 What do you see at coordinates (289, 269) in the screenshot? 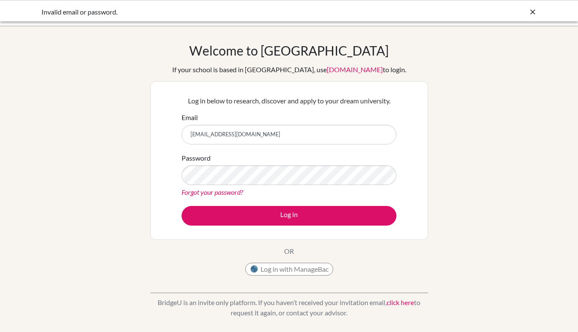
I see `button: Log in with ManageBac` at bounding box center [289, 269].